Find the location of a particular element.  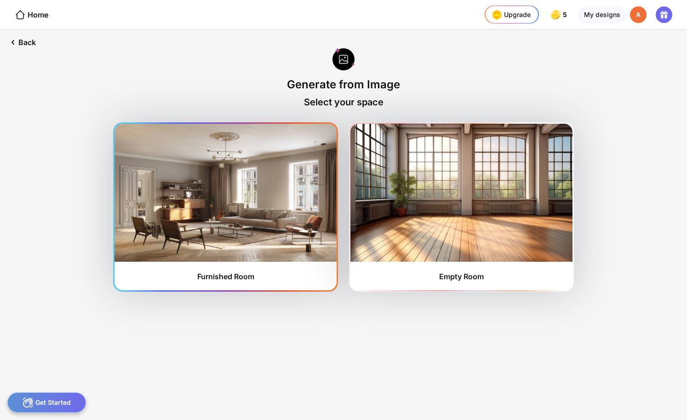

div: Home is located at coordinates (31, 15).